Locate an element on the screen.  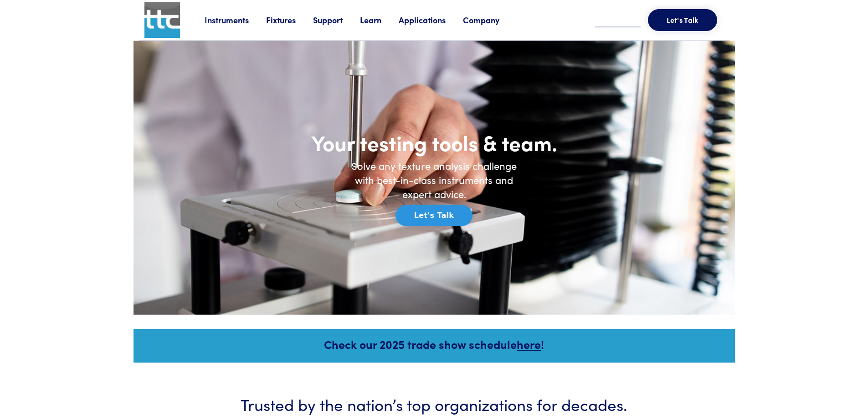
h1: Your testing tools & team. is located at coordinates (434, 142).